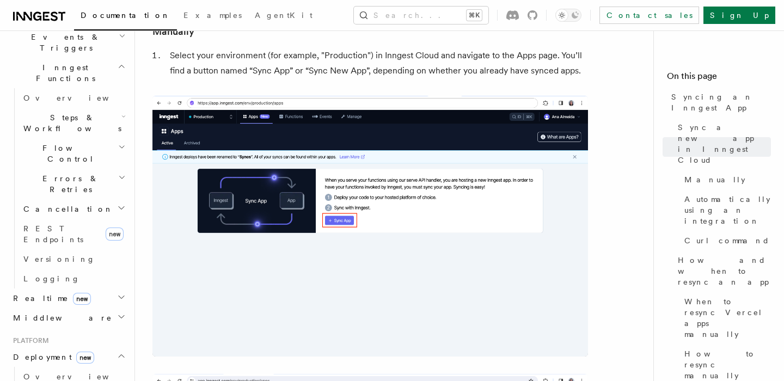 Image resolution: width=784 pixels, height=381 pixels. I want to click on span: Platform, so click(29, 341).